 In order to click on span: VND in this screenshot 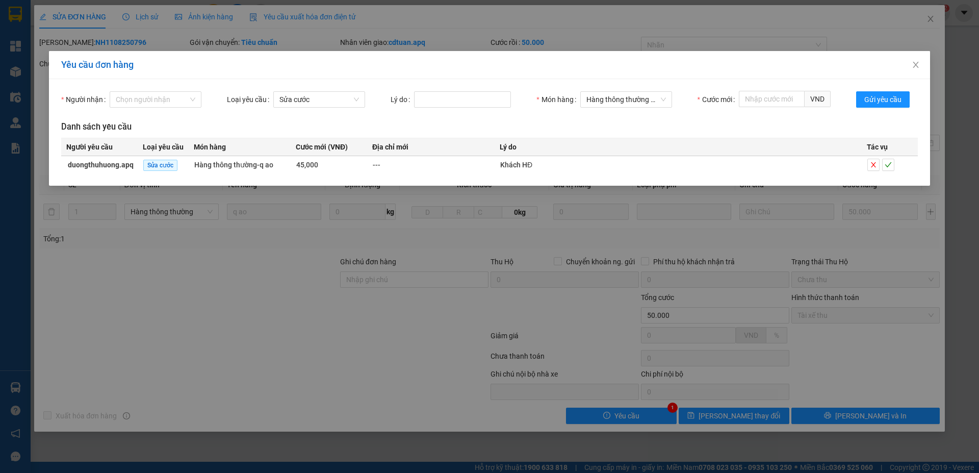, I will do `click(817, 99)`.